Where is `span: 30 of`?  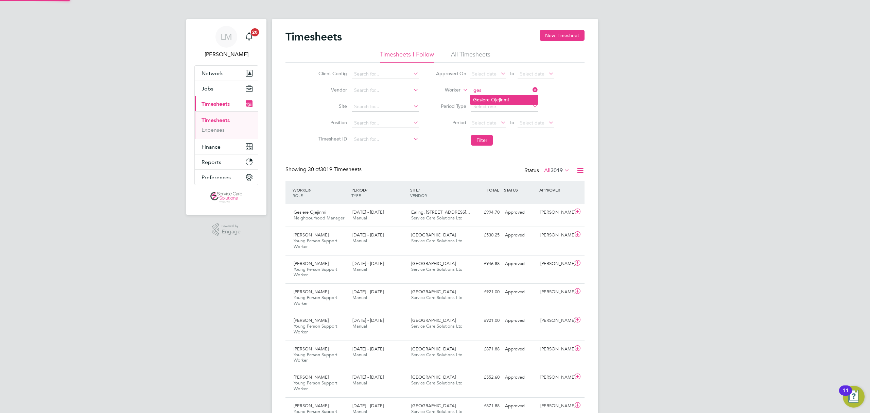 span: 30 of is located at coordinates (314, 169).